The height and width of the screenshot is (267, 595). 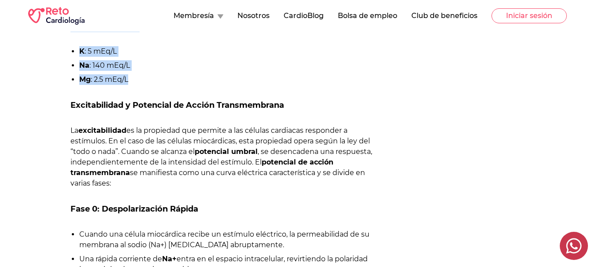 What do you see at coordinates (226, 240) in the screenshot?
I see `li: Cuando una célula miocárdica recibe un estímulo eléctrico, la permeabilidad de su membrana al sod...` at bounding box center [226, 240].